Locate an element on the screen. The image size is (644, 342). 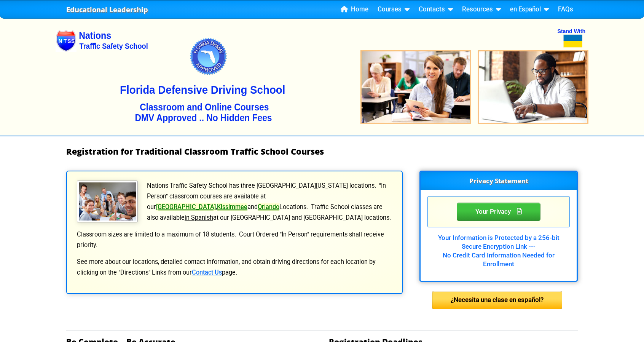
a: en Español is located at coordinates (529, 9).